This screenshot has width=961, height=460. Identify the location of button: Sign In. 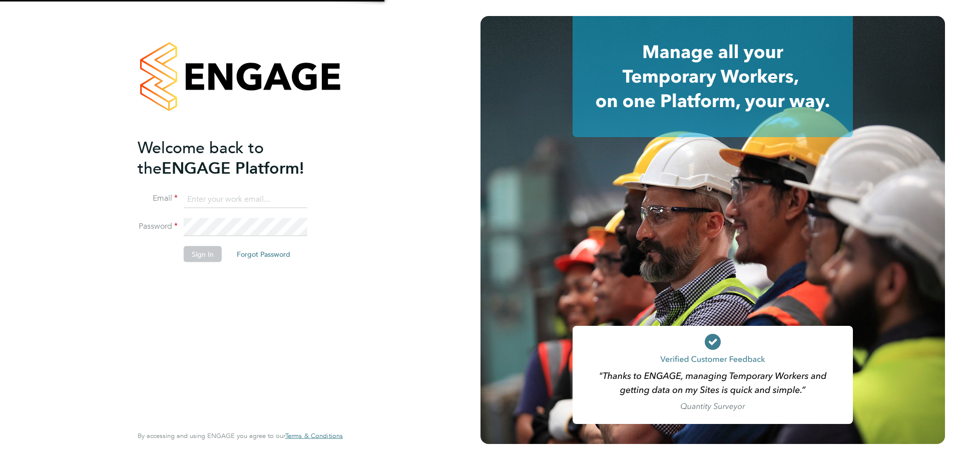
(203, 254).